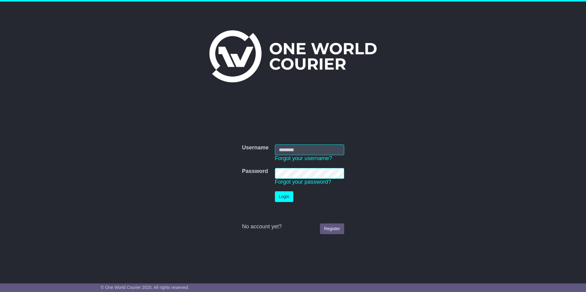  I want to click on label: Password, so click(254, 171).